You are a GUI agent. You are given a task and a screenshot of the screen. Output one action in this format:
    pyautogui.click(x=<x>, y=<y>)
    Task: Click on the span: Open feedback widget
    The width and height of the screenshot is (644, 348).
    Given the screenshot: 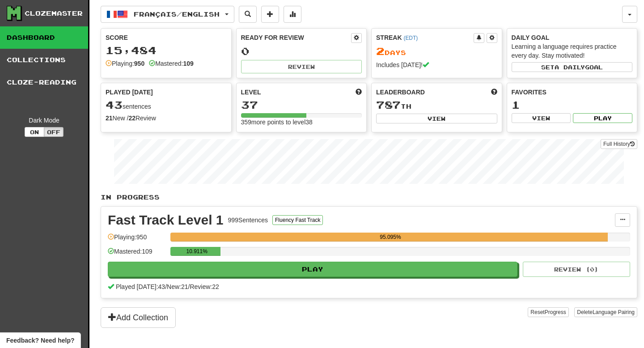 What is the action you would take?
    pyautogui.click(x=40, y=340)
    